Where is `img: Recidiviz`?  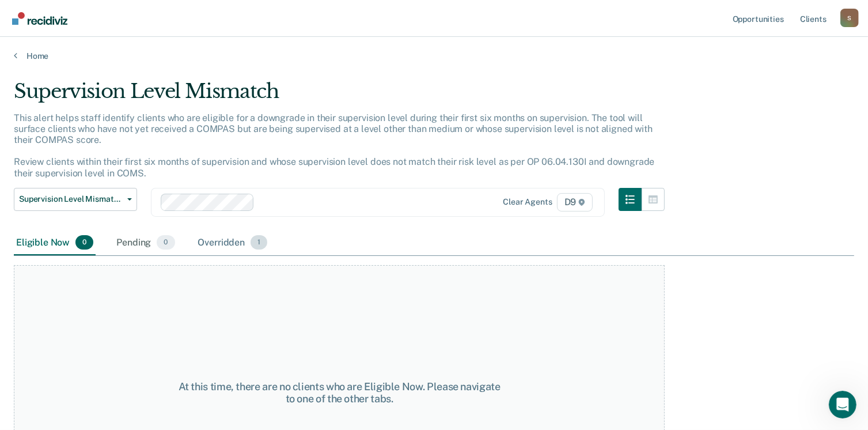 img: Recidiviz is located at coordinates (40, 18).